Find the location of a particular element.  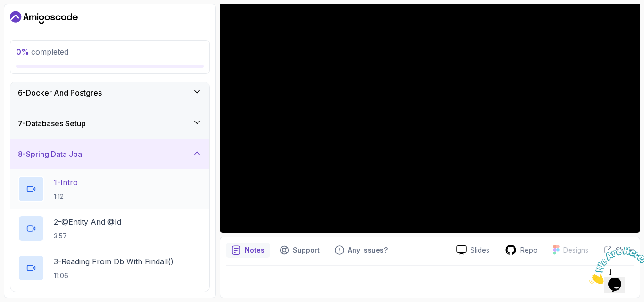

p: 3 - Reading From Db With Findall() is located at coordinates (113, 261).